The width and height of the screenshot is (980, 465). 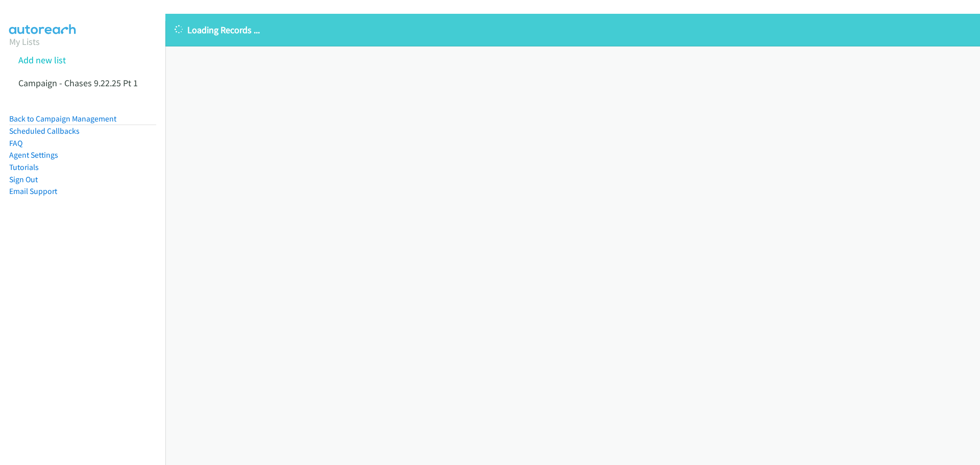 I want to click on a: Add new list, so click(x=42, y=59).